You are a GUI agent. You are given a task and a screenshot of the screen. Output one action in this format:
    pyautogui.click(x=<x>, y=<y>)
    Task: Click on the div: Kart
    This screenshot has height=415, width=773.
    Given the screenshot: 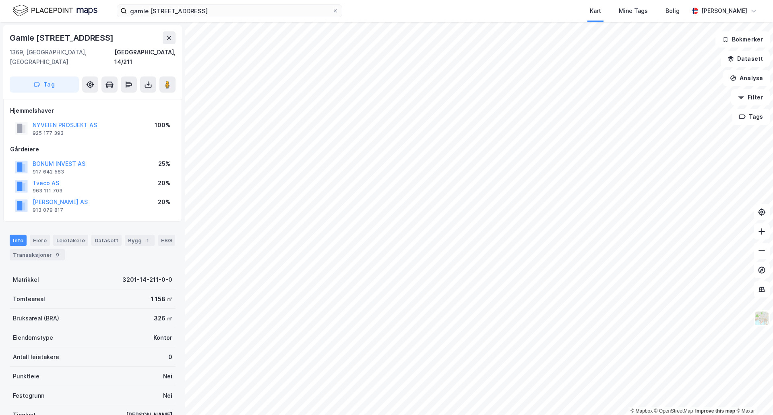 What is the action you would take?
    pyautogui.click(x=595, y=11)
    